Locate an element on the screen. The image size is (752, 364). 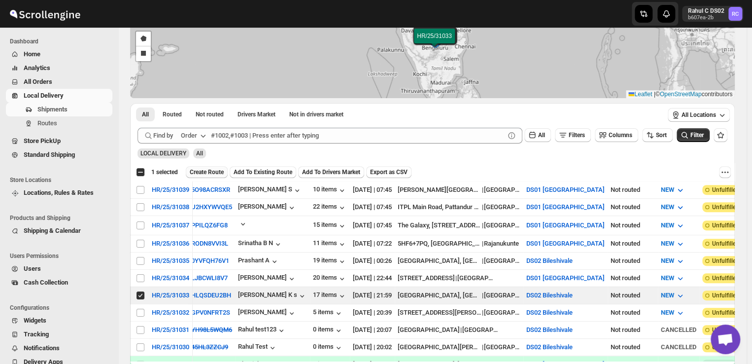
span: Rahul C DS02 is located at coordinates (735, 14).